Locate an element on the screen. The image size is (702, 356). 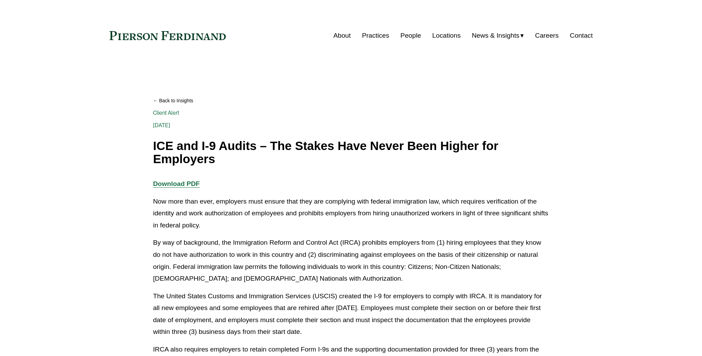
a: About is located at coordinates (342, 36).